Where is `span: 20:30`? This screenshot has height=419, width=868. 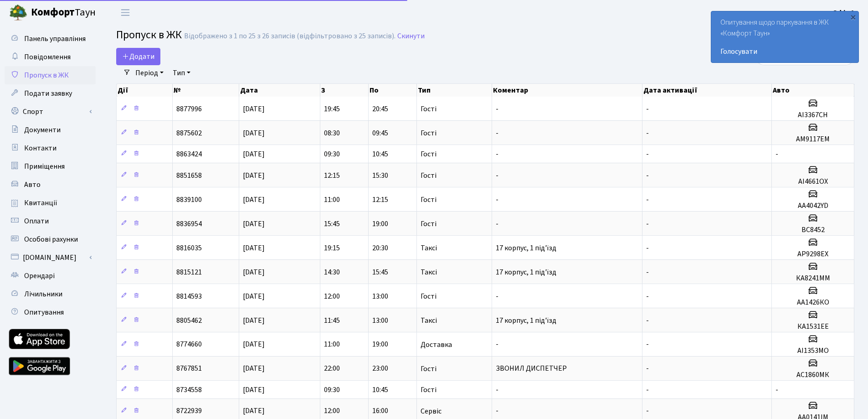 span: 20:30 is located at coordinates (380, 248).